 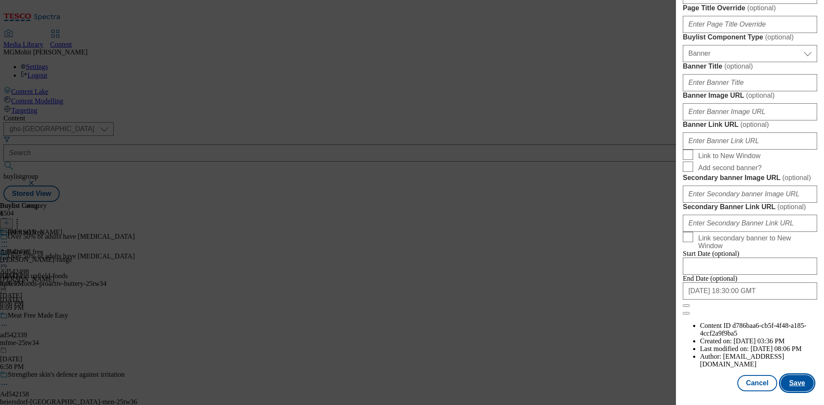 I want to click on button: Close, so click(x=686, y=306).